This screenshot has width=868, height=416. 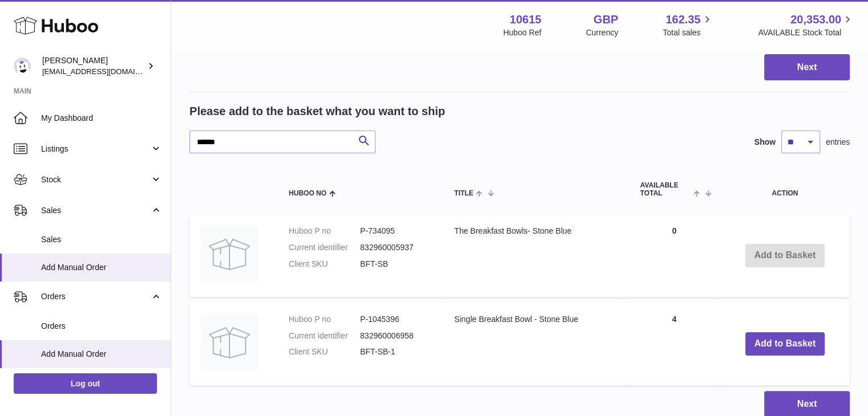 I want to click on td: Single Breakfast Bowl - Stone Blue, so click(x=536, y=344).